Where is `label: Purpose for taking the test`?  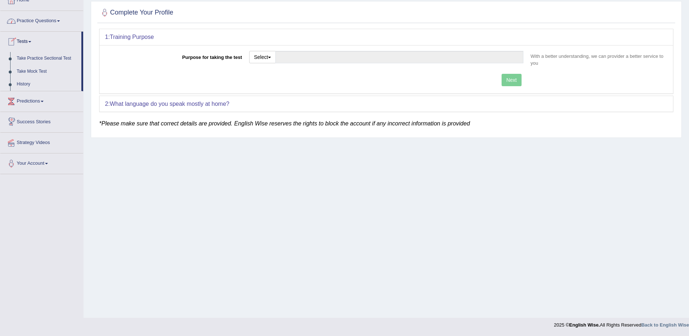
label: Purpose for taking the test is located at coordinates (175, 56).